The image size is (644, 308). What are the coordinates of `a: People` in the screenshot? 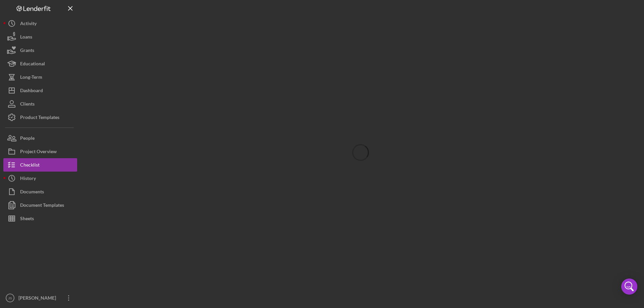 It's located at (40, 138).